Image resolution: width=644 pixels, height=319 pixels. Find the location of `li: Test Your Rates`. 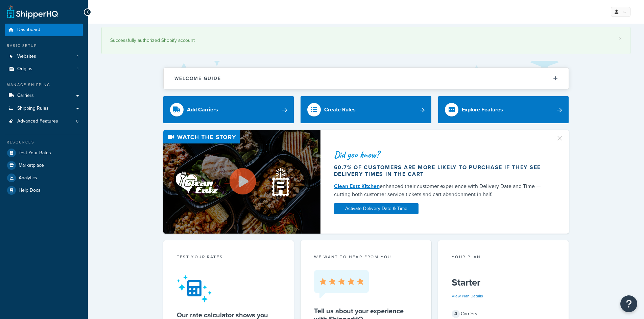

li: Test Your Rates is located at coordinates (44, 153).